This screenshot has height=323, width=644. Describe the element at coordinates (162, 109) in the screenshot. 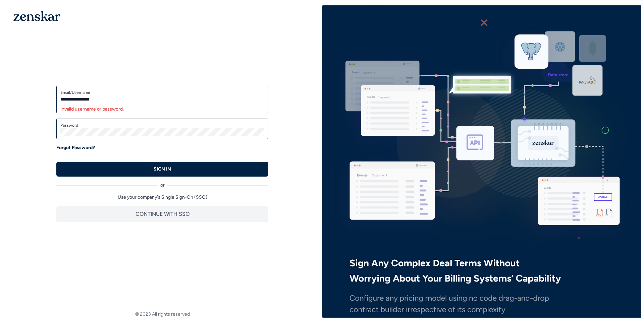

I see `div: Invalid username or password.` at that location.